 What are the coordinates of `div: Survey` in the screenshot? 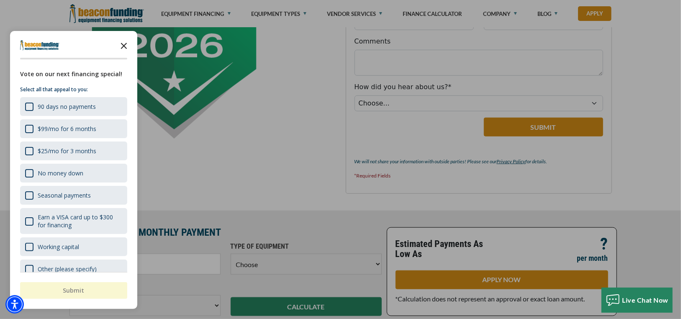 It's located at (74, 170).